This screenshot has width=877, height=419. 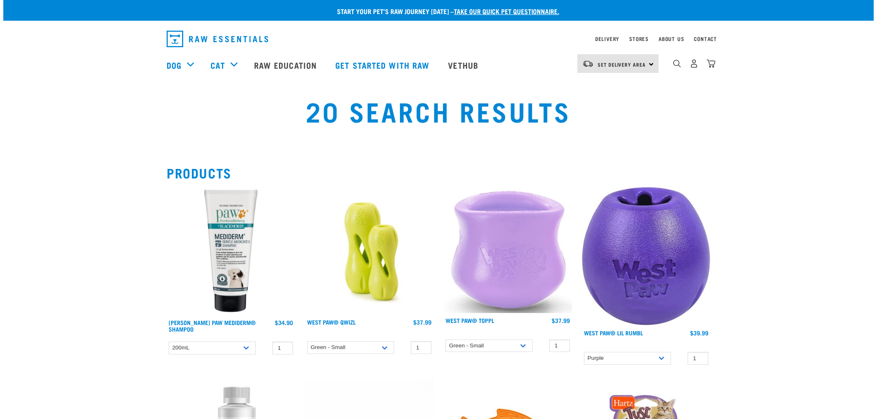 What do you see at coordinates (464, 65) in the screenshot?
I see `a: Vethub` at bounding box center [464, 65].